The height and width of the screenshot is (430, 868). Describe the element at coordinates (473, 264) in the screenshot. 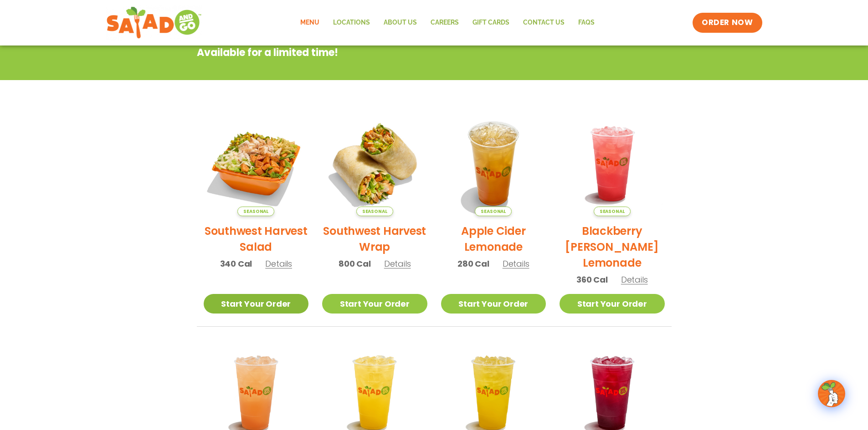

I see `span: 280 Cal` at that location.